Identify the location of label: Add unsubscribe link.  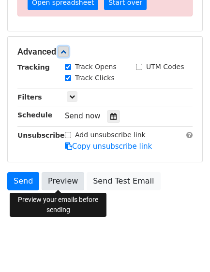
(110, 135).